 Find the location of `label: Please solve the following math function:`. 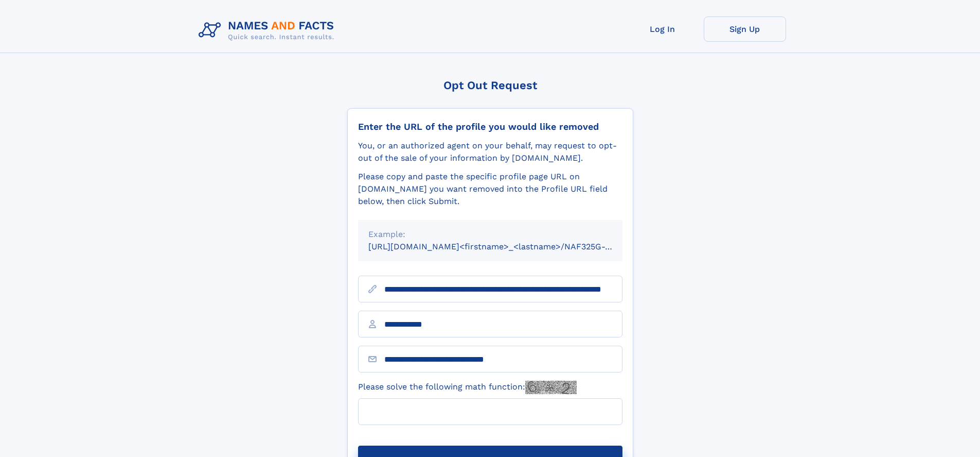

label: Please solve the following math function: is located at coordinates (467, 387).